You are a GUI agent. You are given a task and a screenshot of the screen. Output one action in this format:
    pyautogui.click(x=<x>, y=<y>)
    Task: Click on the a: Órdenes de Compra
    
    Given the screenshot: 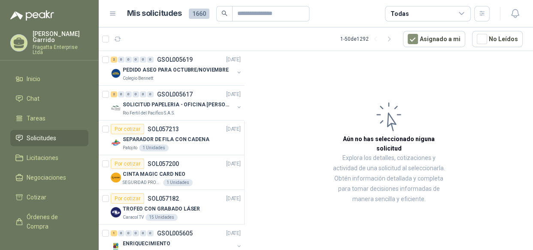 What is the action you would take?
    pyautogui.click(x=49, y=222)
    